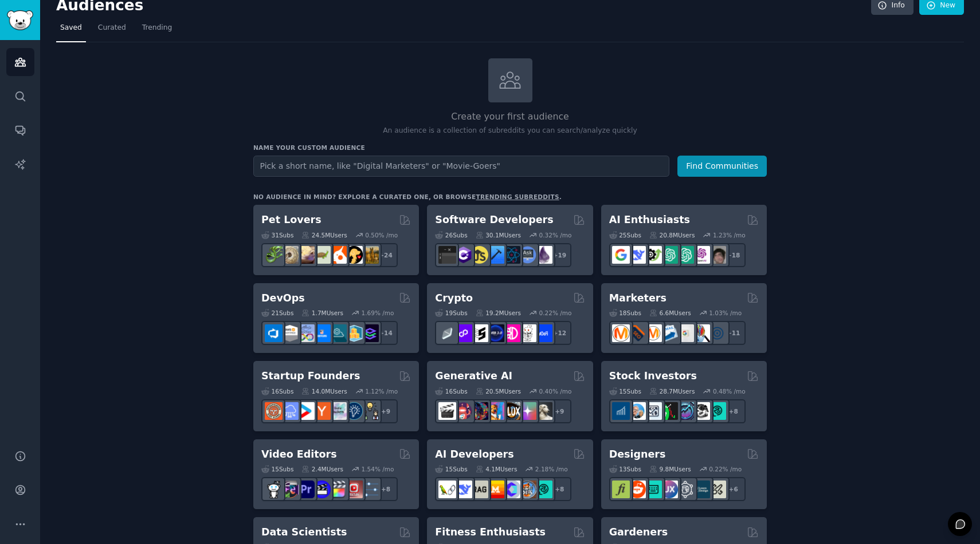  What do you see at coordinates (700, 411) in the screenshot?
I see `img: swingtrading` at bounding box center [700, 411].